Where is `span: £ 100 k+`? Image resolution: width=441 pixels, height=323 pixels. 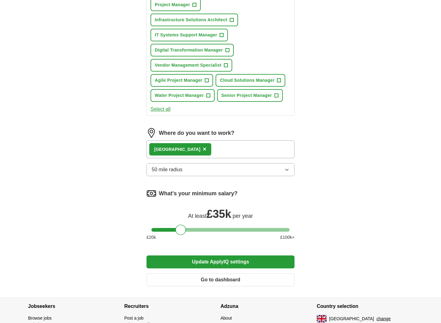
span: £ 100 k+ is located at coordinates (288, 237).